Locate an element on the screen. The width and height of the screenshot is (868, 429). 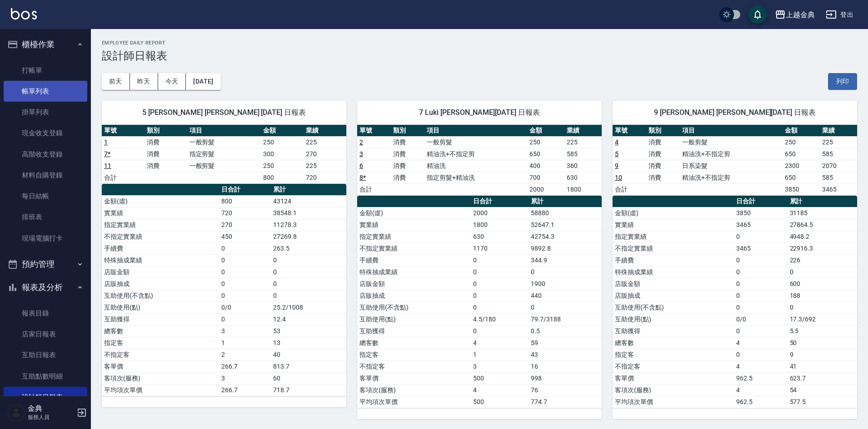
button: 登出 is located at coordinates (839, 15).